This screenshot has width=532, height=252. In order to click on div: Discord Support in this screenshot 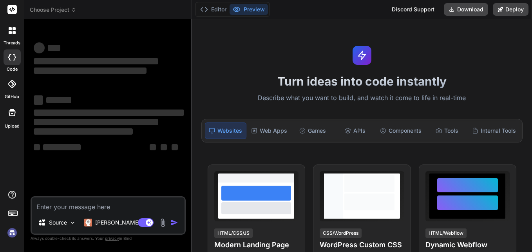, I will do `click(413, 9)`.